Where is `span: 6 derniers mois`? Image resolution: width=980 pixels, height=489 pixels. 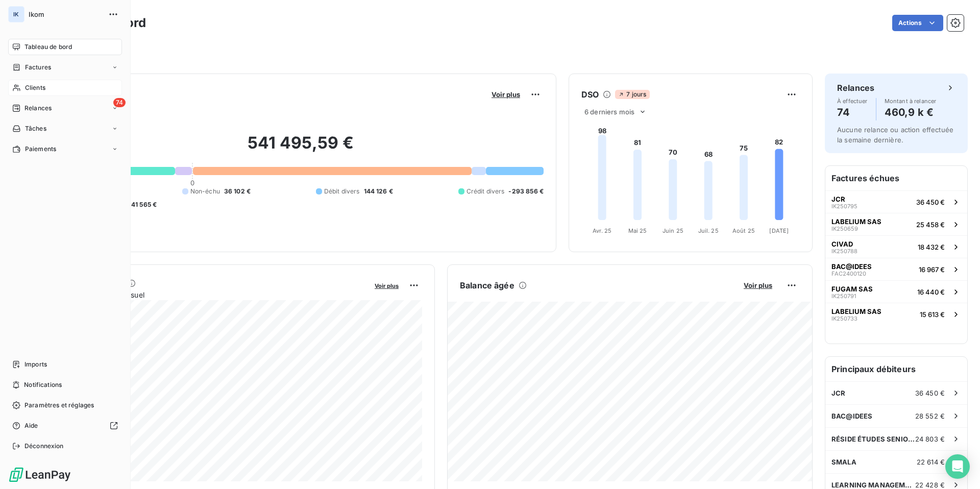
span: 6 derniers mois is located at coordinates (609, 112).